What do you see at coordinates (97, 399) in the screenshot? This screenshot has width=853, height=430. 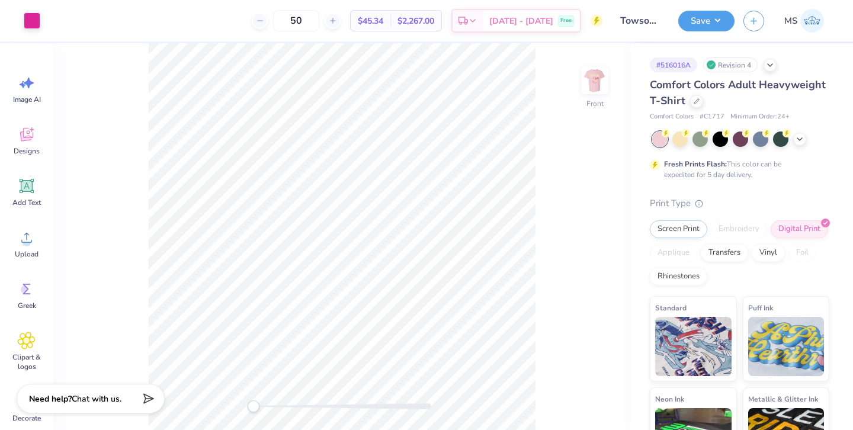 I see `span: Chat with us.` at bounding box center [97, 399].